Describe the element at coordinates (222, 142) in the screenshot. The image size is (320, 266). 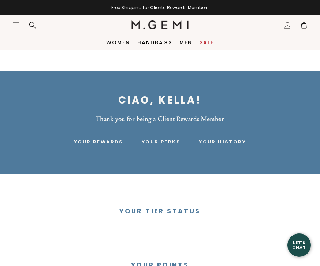
I see `a: Your History` at that location.